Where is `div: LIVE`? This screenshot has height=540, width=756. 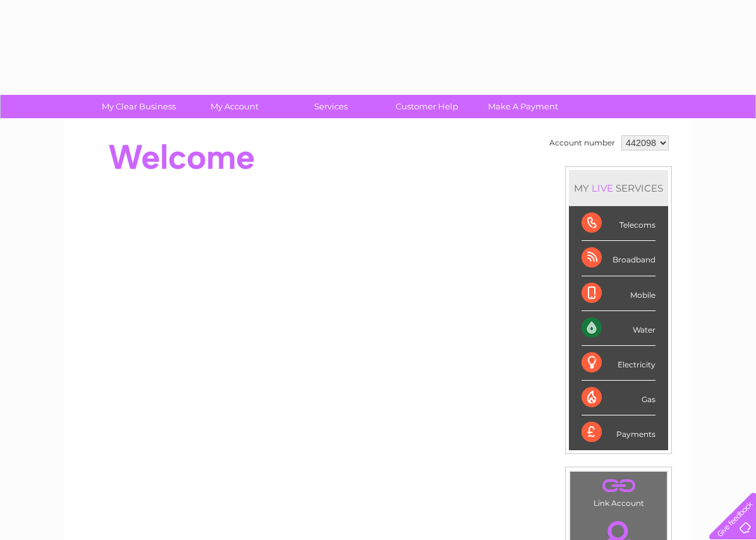
div: LIVE is located at coordinates (603, 188).